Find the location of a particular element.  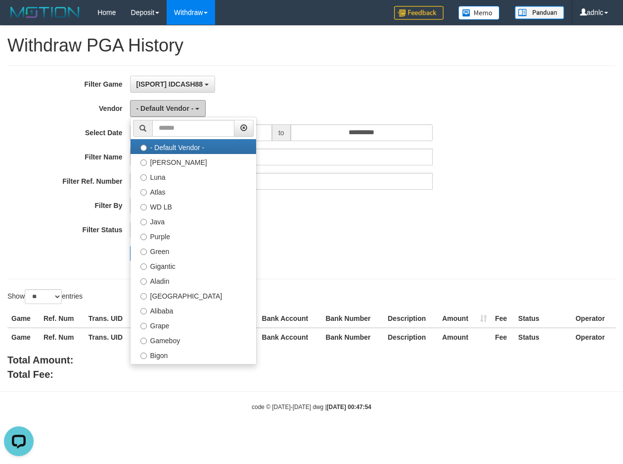

label: WD LB is located at coordinates (193, 206).